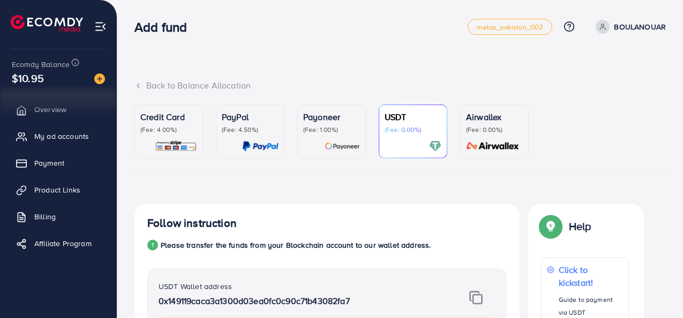  What do you see at coordinates (494, 117) in the screenshot?
I see `p: Airwallex` at bounding box center [494, 117].